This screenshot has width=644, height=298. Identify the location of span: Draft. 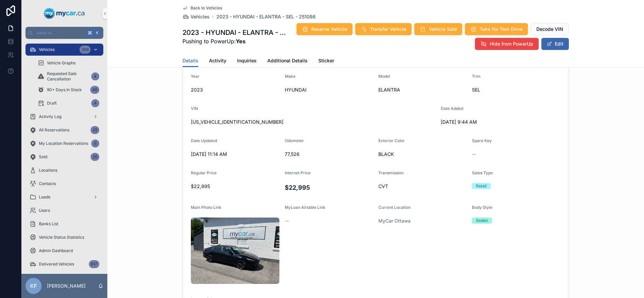
(52, 103).